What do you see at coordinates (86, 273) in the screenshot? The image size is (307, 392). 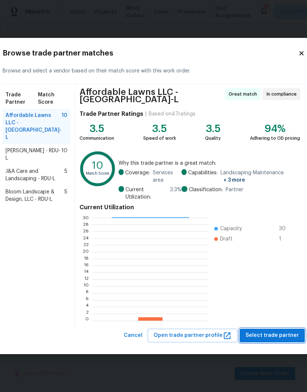 I see `text: 14` at bounding box center [86, 273].